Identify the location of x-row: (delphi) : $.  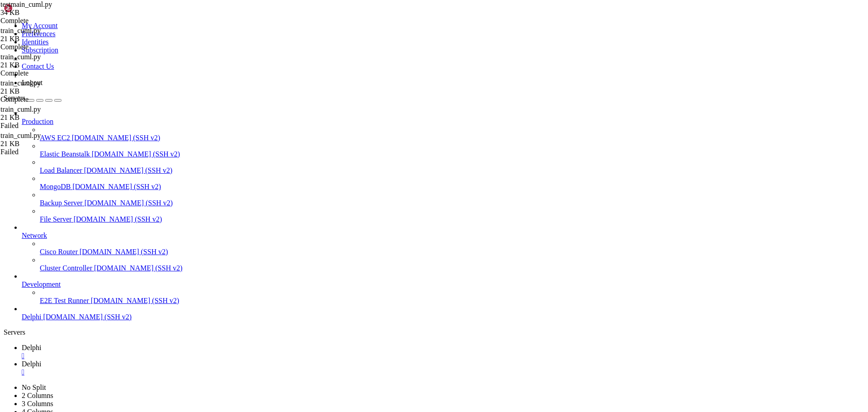
(377, 153).